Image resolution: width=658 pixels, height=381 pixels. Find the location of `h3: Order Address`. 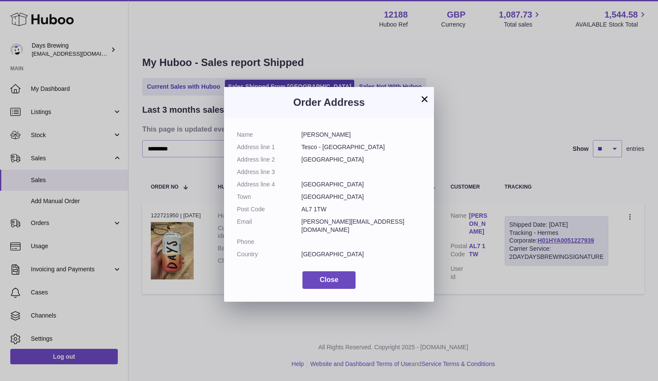

h3: Order Address is located at coordinates (329, 102).